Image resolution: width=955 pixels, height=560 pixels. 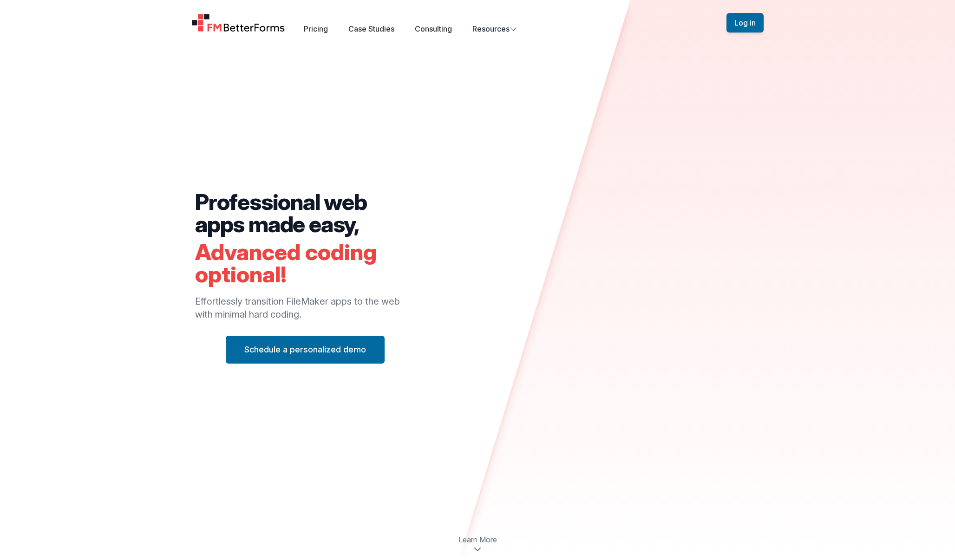 I want to click on a: Consulting, so click(x=433, y=29).